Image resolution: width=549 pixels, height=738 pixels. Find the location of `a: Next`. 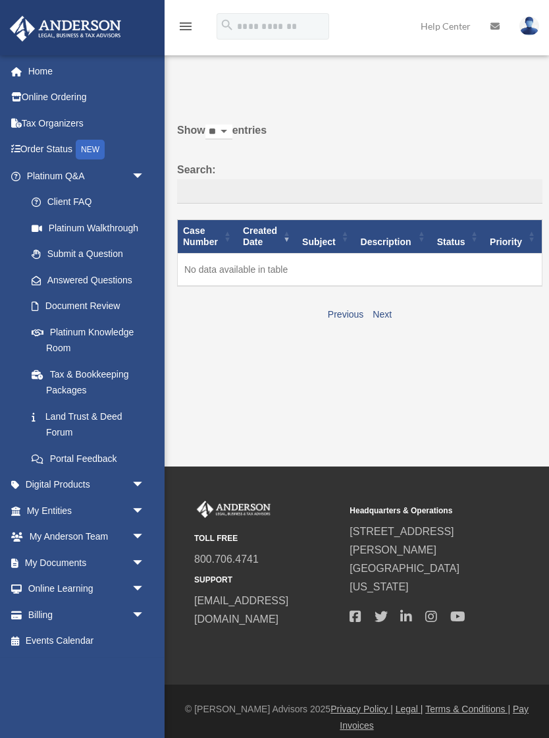

a: Next is located at coordinates (382, 314).